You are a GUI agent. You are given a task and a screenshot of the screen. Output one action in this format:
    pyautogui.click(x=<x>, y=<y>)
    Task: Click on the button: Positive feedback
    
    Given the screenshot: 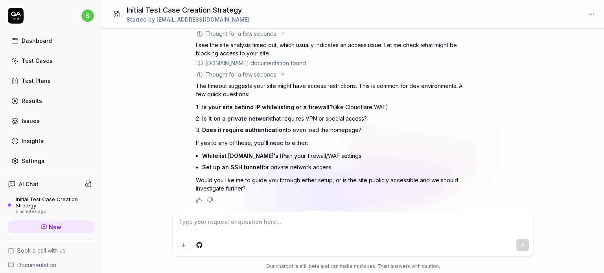 What is the action you would take?
    pyautogui.click(x=199, y=201)
    